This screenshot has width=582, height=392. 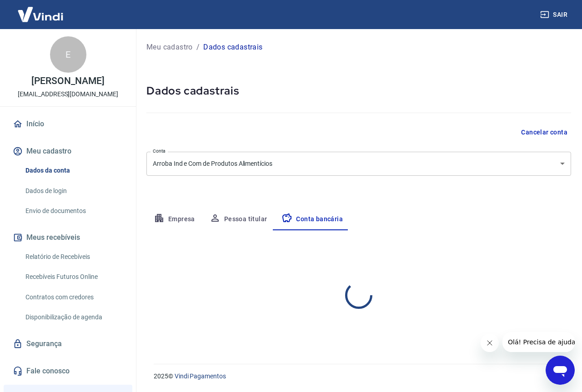 I want to click on button: Empresa, so click(x=174, y=220).